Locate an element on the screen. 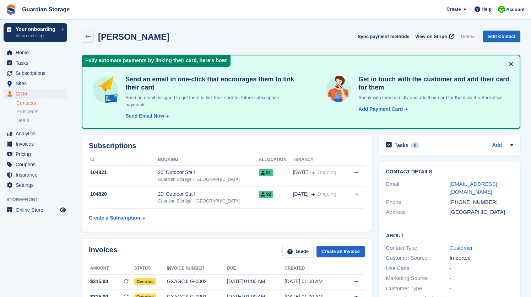 Image resolution: width=531 pixels, height=297 pixels. span: Overdue is located at coordinates (145, 281).